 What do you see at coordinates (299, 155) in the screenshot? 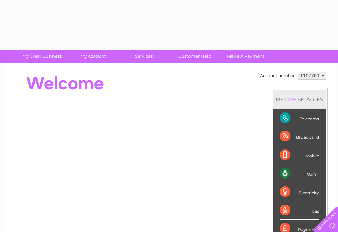
I see `div: Mobile` at bounding box center [299, 155].